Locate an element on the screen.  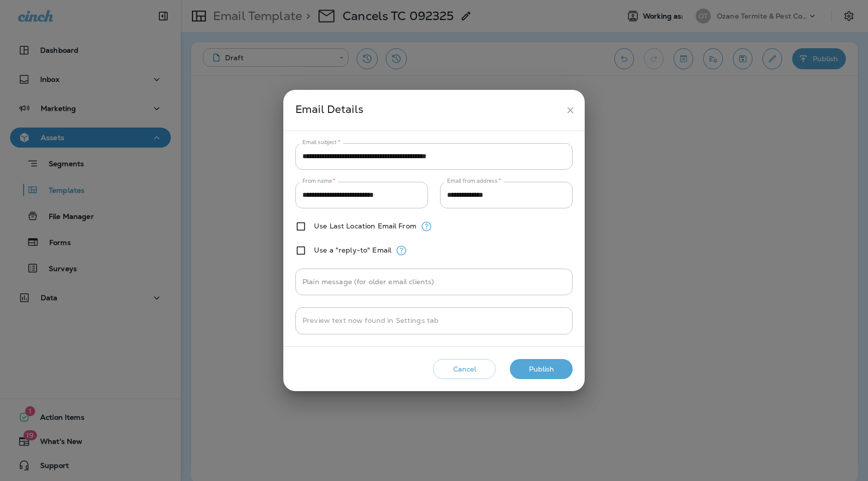
label: Use Last Location Email From is located at coordinates (365, 226).